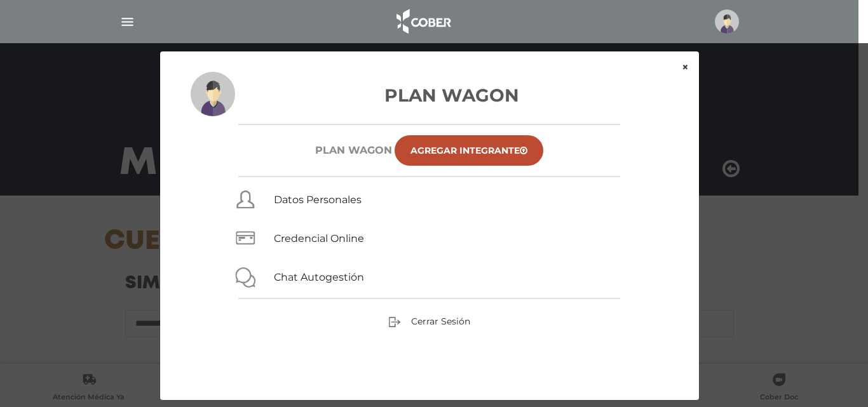 This screenshot has height=407, width=868. What do you see at coordinates (469, 150) in the screenshot?
I see `a: Agregar Integrante` at bounding box center [469, 150].